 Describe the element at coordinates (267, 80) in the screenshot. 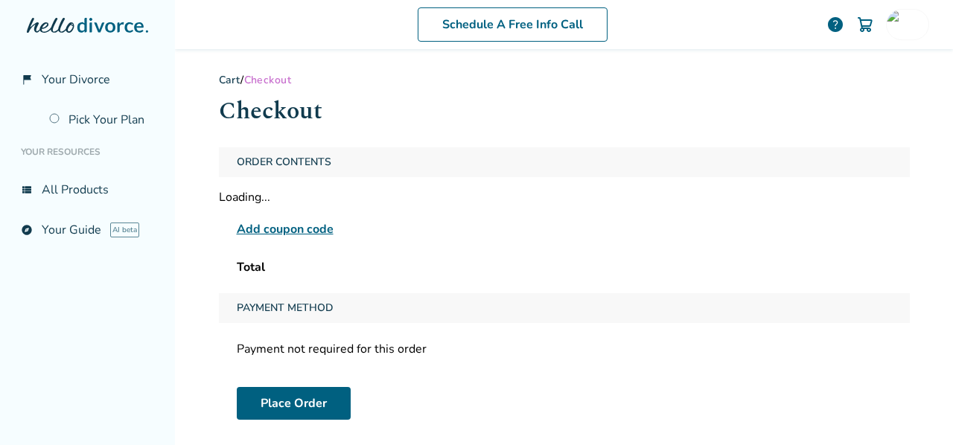

I see `span: Checkout` at that location.